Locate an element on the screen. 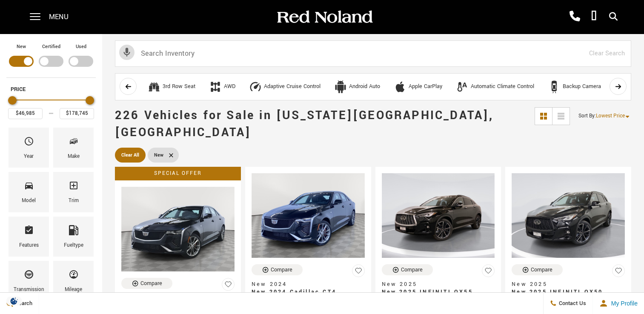 This screenshot has height=314, width=644. button: AWDAWD is located at coordinates (222, 87).